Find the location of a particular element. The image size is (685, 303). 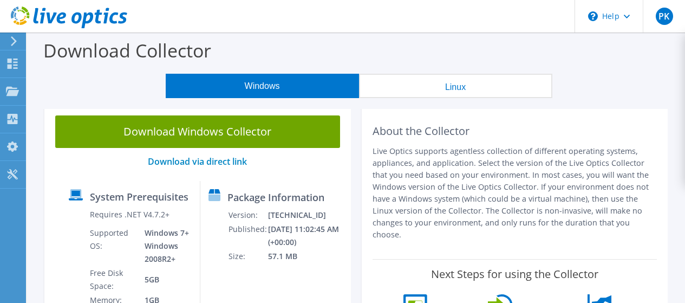

button: Linux is located at coordinates (456, 86).